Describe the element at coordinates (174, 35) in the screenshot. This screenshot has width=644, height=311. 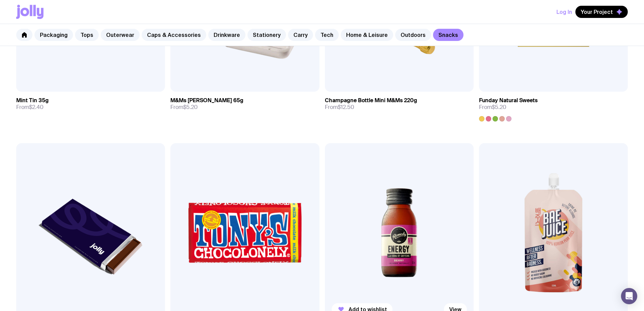
I see `a: Caps & Accessories` at that location.